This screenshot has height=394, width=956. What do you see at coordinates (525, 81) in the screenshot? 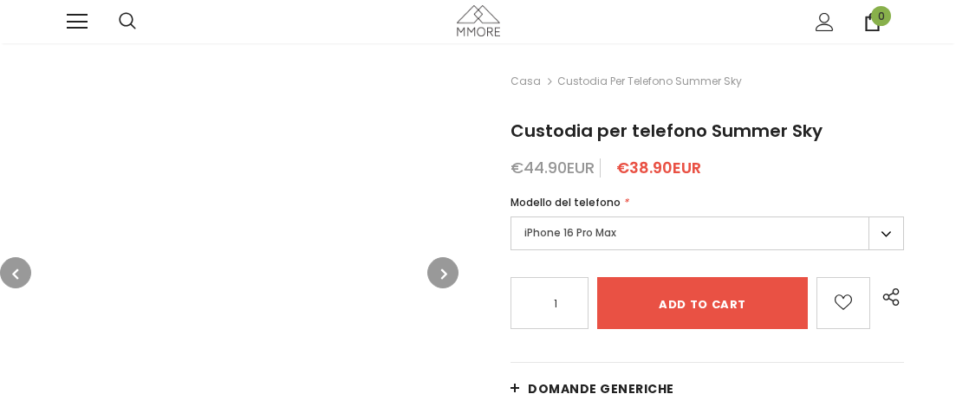
I see `a: Casa` at bounding box center [525, 81].